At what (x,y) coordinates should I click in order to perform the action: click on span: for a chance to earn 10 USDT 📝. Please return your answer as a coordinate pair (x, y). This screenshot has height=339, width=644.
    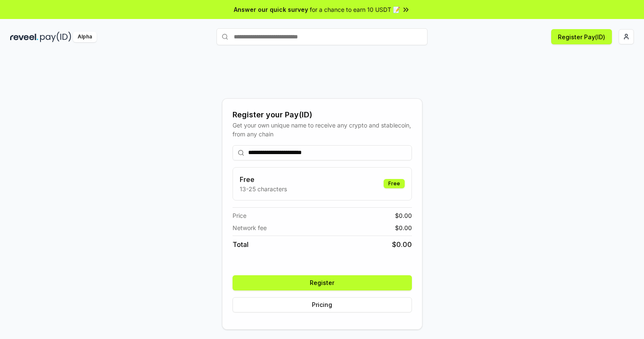
    Looking at the image, I should click on (355, 9).